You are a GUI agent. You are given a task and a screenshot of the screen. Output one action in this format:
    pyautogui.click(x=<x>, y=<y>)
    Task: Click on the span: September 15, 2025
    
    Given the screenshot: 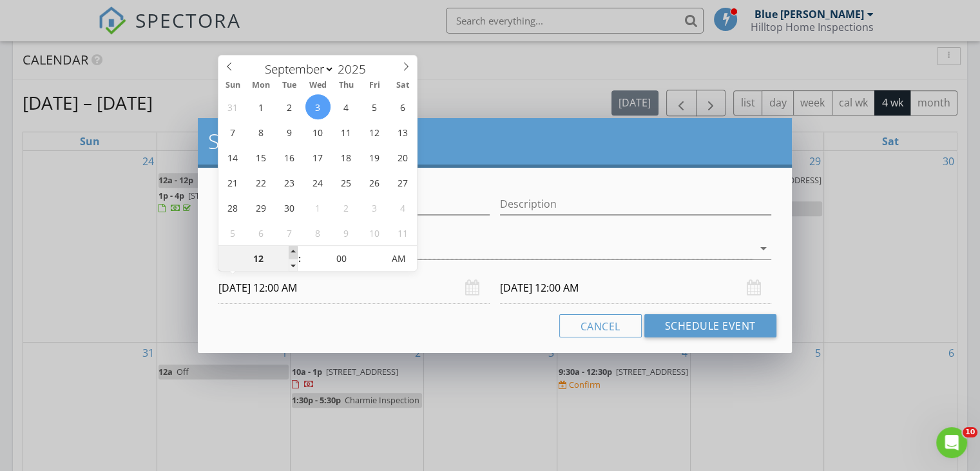 What is the action you would take?
    pyautogui.click(x=261, y=157)
    